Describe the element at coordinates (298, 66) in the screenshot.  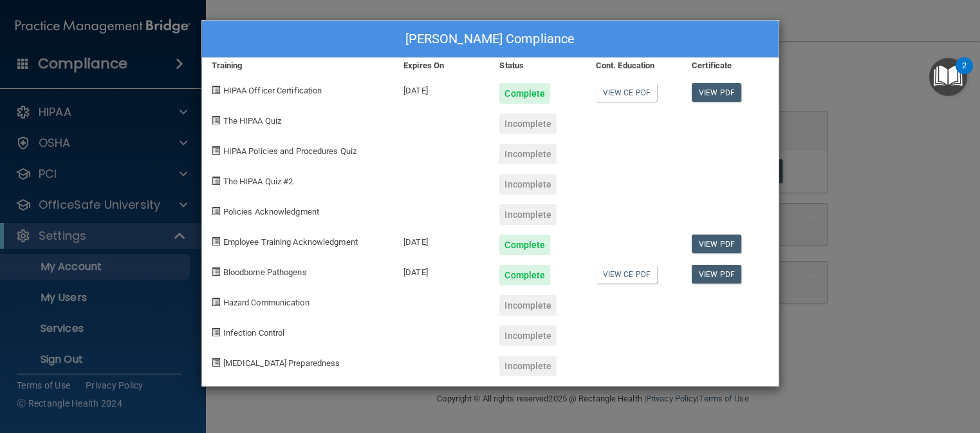
I see `div: Training` at that location.